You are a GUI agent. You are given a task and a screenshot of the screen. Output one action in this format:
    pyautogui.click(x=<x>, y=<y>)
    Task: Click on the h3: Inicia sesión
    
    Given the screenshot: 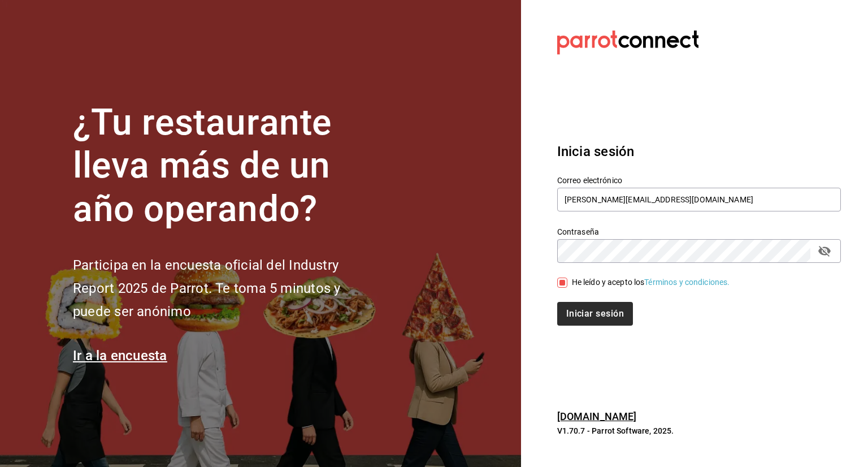 What is the action you would take?
    pyautogui.click(x=699, y=152)
    